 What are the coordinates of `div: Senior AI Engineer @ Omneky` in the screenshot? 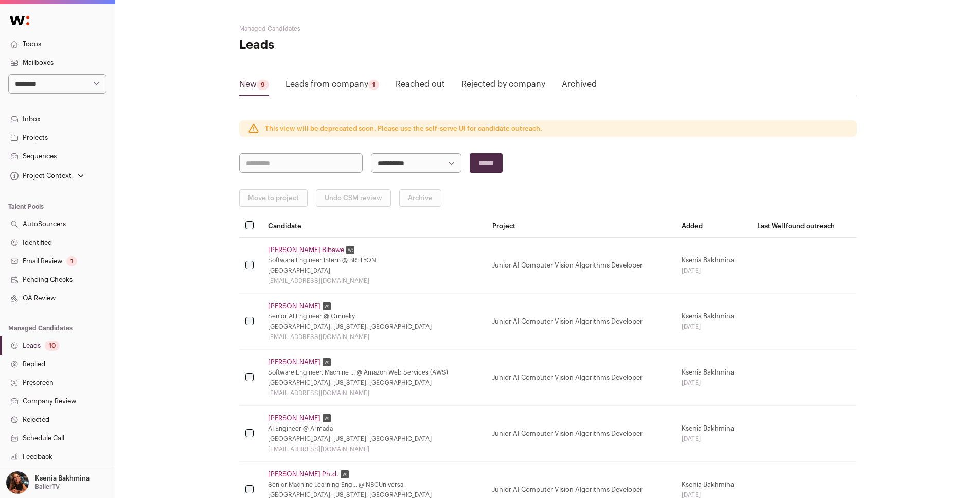 It's located at (374, 316).